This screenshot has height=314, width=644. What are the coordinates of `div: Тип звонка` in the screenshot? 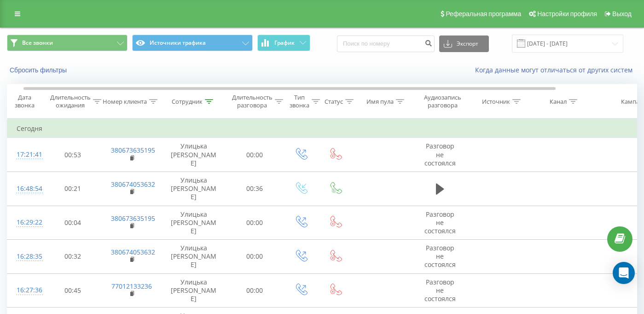 It's located at (300, 101).